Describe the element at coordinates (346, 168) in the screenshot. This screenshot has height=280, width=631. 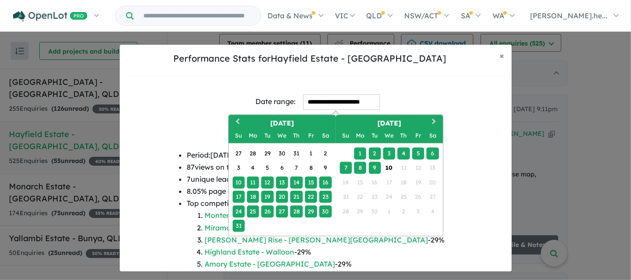
I see `div: Choose Sunday, September 7th, 2025` at that location.